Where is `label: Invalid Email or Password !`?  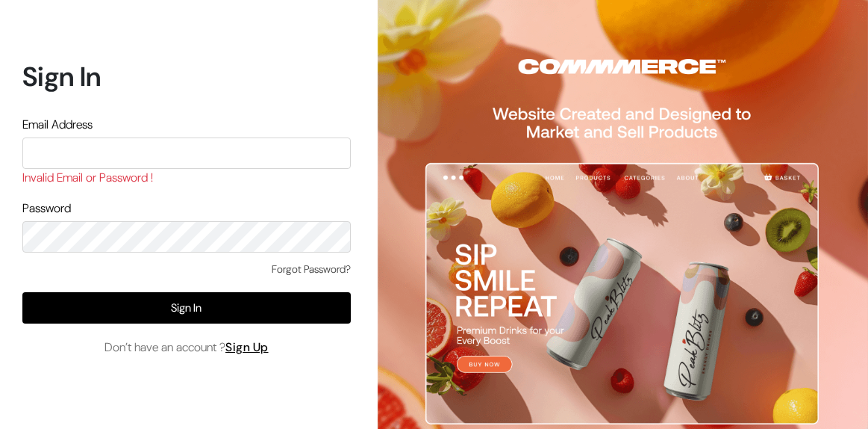
label: Invalid Email or Password ! is located at coordinates (88, 178).